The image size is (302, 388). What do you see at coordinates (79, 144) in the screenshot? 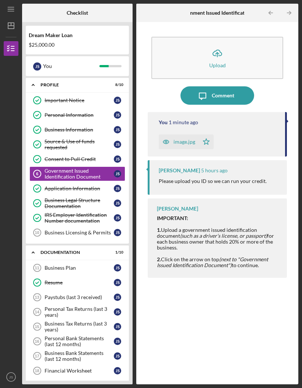
I see `div: Source & Use of funds requested` at bounding box center [79, 144].